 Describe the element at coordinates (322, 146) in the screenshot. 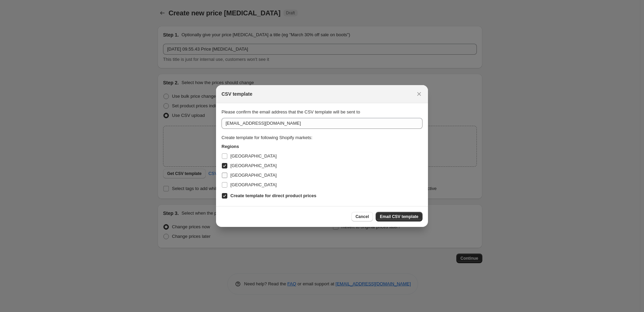

I see `h3: Regions` at that location.